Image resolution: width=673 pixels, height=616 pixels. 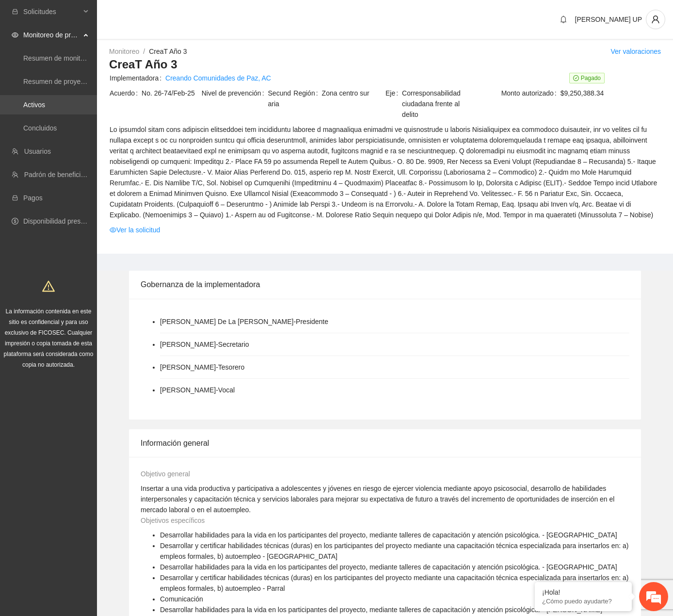 I want to click on p: ¿Cómo puedo ayudarte?, so click(x=583, y=601).